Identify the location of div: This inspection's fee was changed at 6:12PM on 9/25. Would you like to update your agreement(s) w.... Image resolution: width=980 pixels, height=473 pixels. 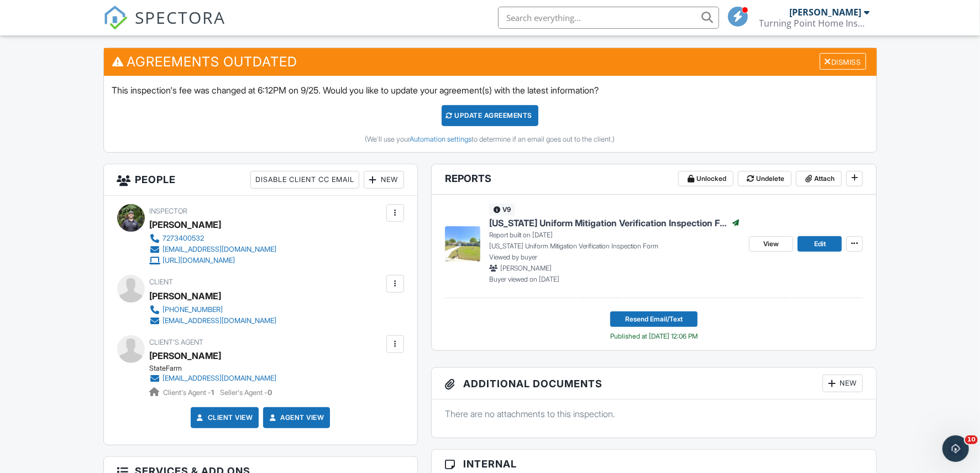
(490, 114).